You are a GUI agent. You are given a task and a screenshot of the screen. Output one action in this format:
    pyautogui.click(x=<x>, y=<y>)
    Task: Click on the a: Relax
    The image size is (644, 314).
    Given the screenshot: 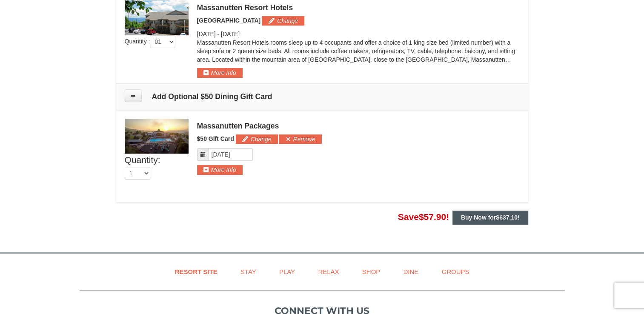 What is the action you would take?
    pyautogui.click(x=328, y=271)
    